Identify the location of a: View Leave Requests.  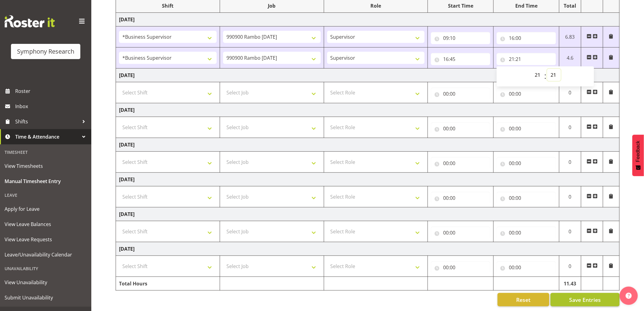
(45, 240).